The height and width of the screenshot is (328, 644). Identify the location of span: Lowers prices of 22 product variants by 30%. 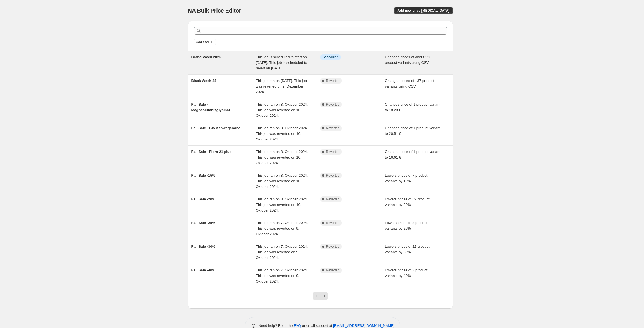
(407, 249).